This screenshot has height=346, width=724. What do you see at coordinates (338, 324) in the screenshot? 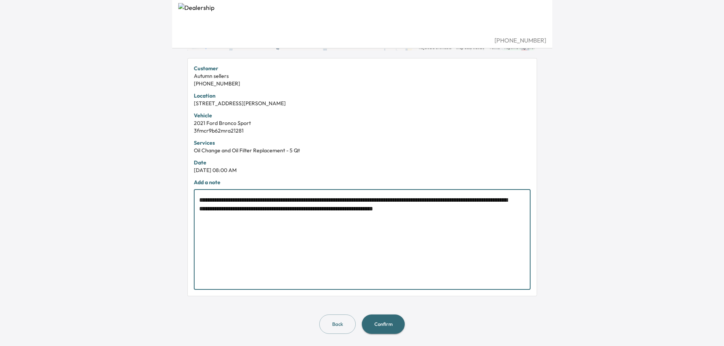
I see `button: Back` at bounding box center [338, 324].